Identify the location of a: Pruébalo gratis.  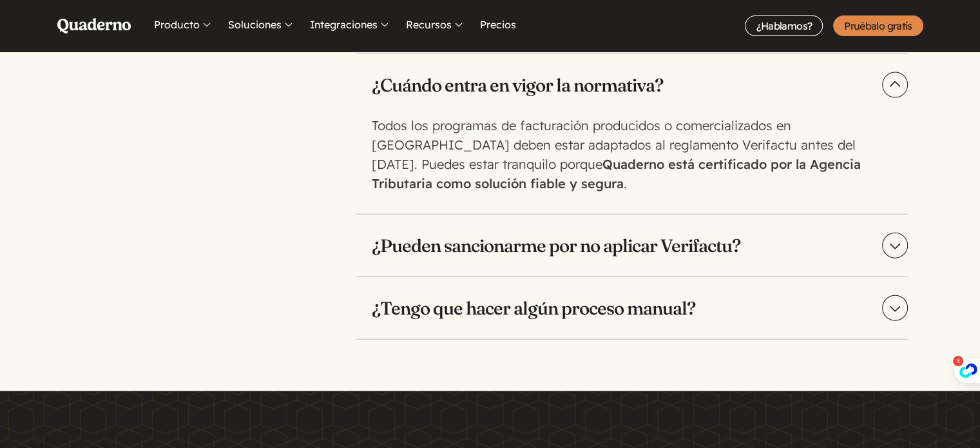
(878, 26).